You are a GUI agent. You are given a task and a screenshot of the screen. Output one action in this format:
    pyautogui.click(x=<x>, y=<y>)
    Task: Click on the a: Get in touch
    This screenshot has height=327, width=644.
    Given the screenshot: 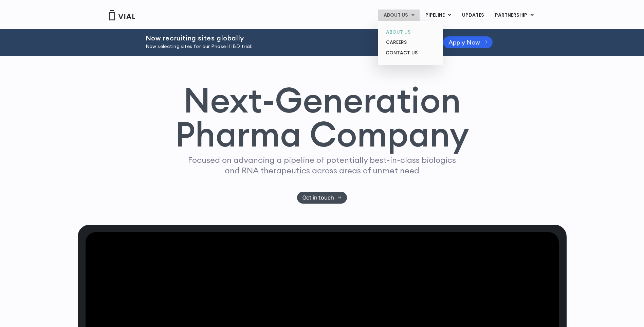 What is the action you would take?
    pyautogui.click(x=322, y=197)
    